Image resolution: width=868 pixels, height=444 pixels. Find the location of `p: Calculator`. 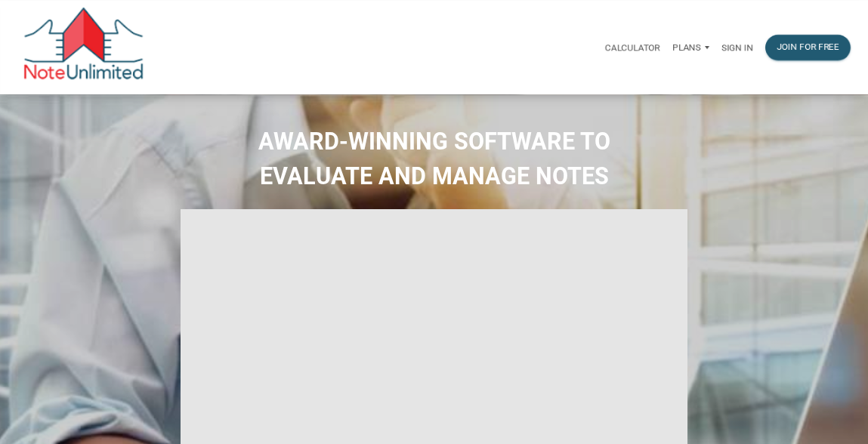

p: Calculator is located at coordinates (633, 48).